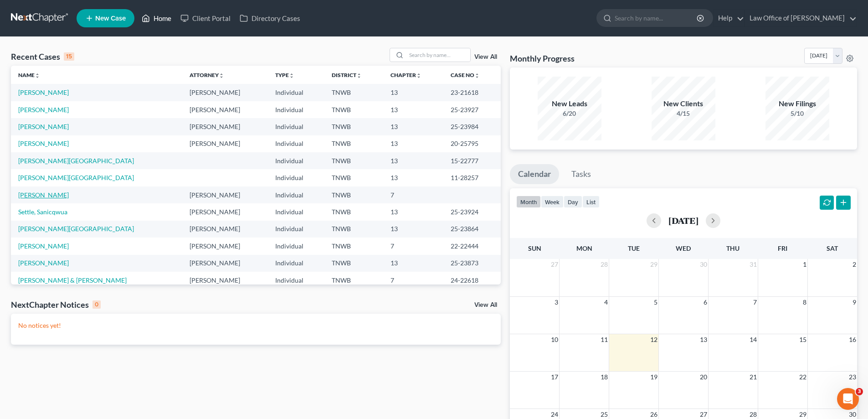  Describe the element at coordinates (472, 177) in the screenshot. I see `td: 11-28257` at that location.